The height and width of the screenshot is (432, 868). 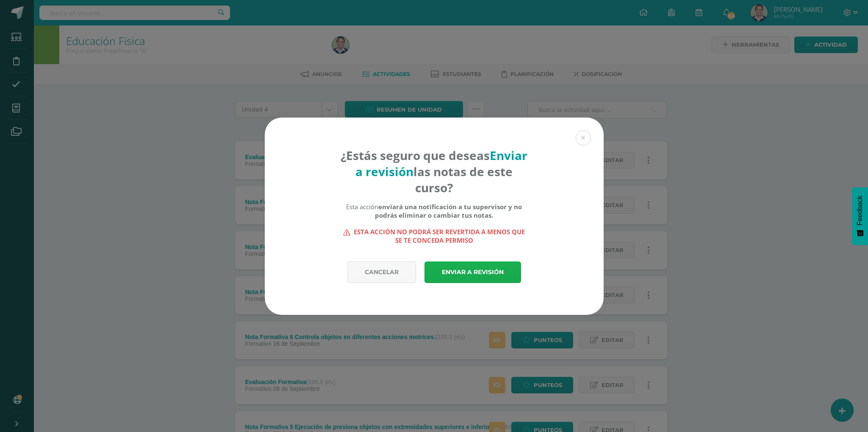 I want to click on div: Esta acción, so click(x=434, y=211).